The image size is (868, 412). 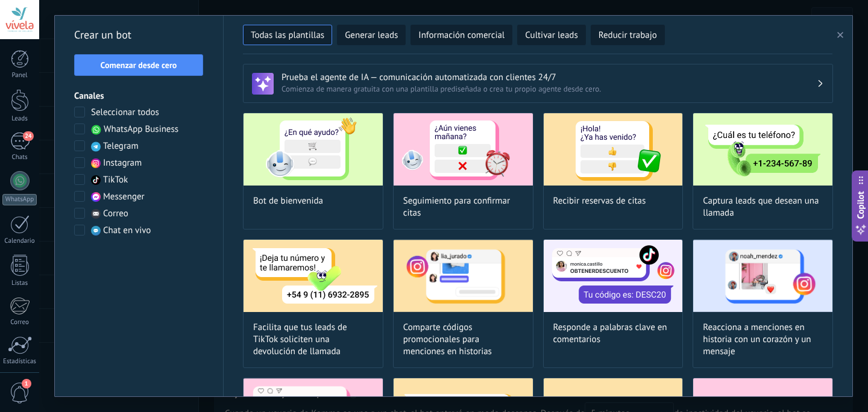 What do you see at coordinates (763, 340) in the screenshot?
I see `span: Reacciona a menciones en historia con un corazón y un mensaje` at bounding box center [763, 340].